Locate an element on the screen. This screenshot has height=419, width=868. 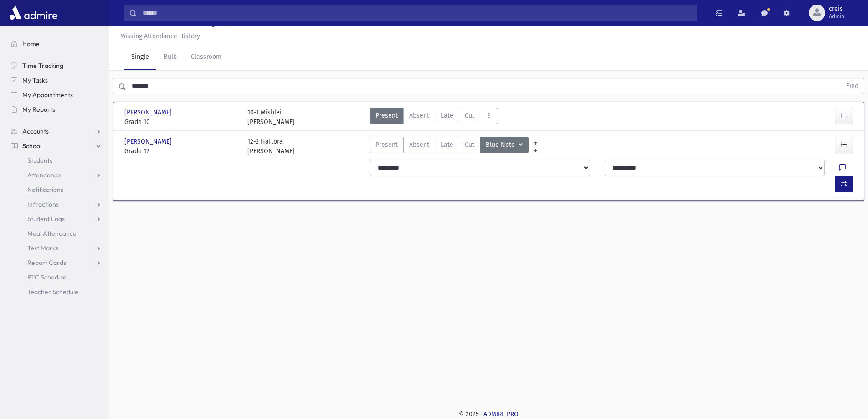
input: Search is located at coordinates (417, 13).